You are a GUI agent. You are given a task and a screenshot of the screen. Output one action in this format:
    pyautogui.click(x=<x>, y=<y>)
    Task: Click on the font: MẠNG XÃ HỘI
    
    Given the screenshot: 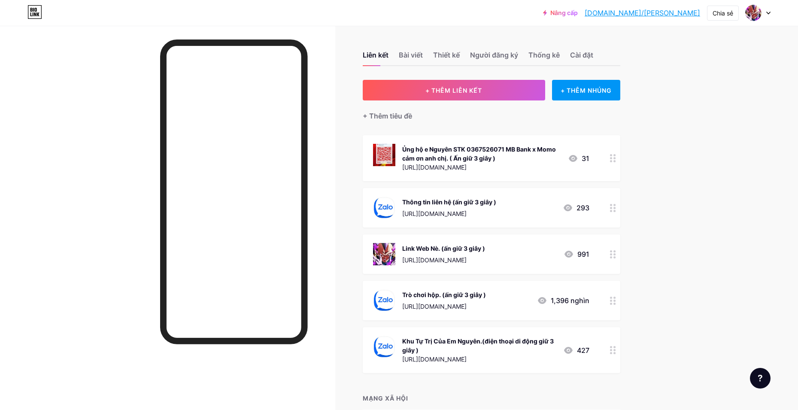 What is the action you would take?
    pyautogui.click(x=385, y=398)
    